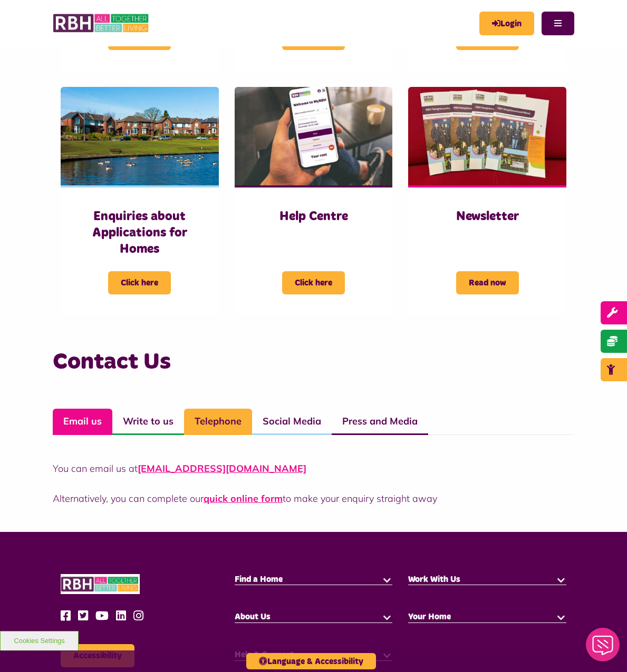 This screenshot has width=627, height=672. I want to click on h3: Contact Us, so click(313, 362).